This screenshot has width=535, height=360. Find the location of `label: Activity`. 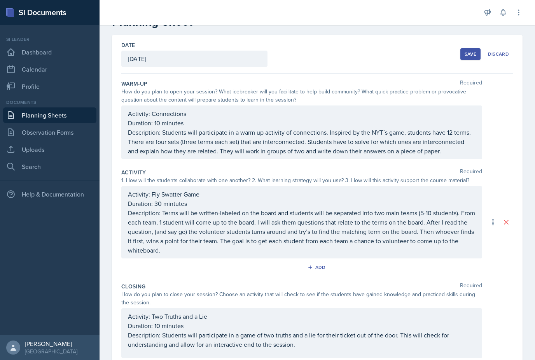

label: Activity is located at coordinates (134, 172).